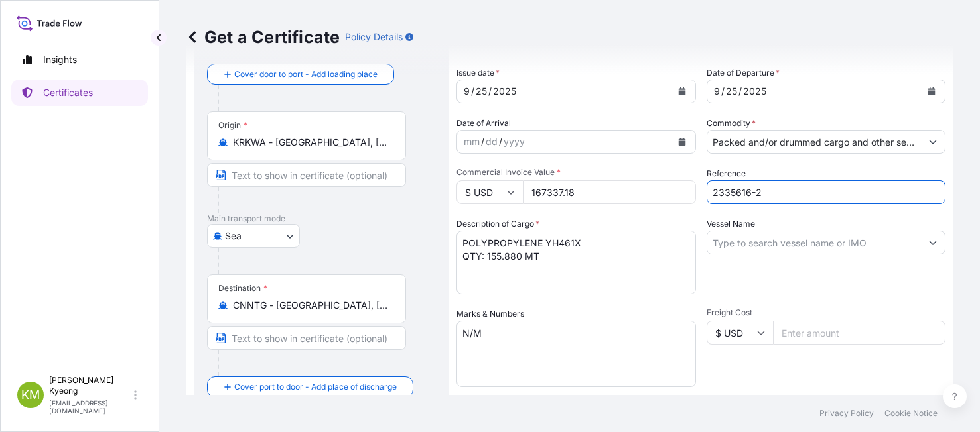 The image size is (980, 432). Describe the element at coordinates (60, 60) in the screenshot. I see `p: Insights` at that location.